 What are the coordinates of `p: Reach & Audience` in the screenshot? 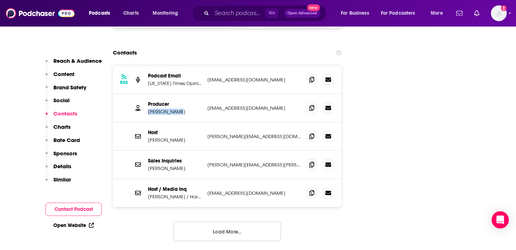 It's located at (77, 61).